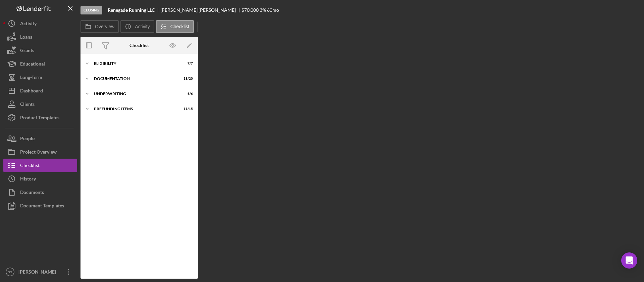 The width and height of the screenshot is (644, 282). I want to click on div: Activity, so click(28, 24).